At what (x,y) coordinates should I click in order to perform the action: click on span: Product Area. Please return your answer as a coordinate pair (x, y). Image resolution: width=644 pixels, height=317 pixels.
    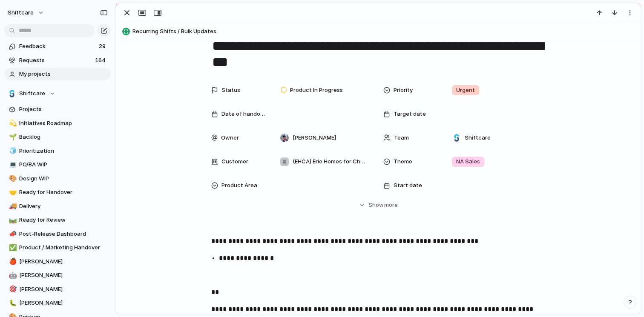
    Looking at the image, I should click on (239, 186).